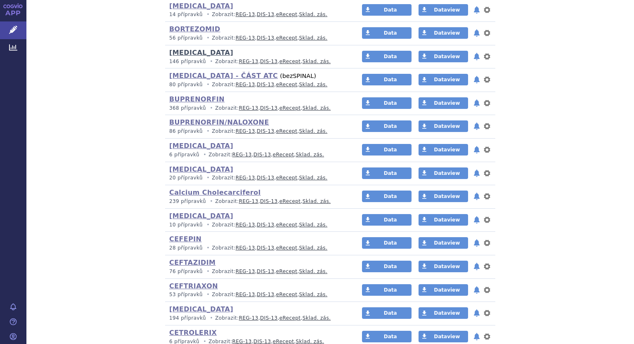 The width and height of the screenshot is (634, 344). What do you see at coordinates (186, 248) in the screenshot?
I see `span: 28 přípravků` at bounding box center [186, 248].